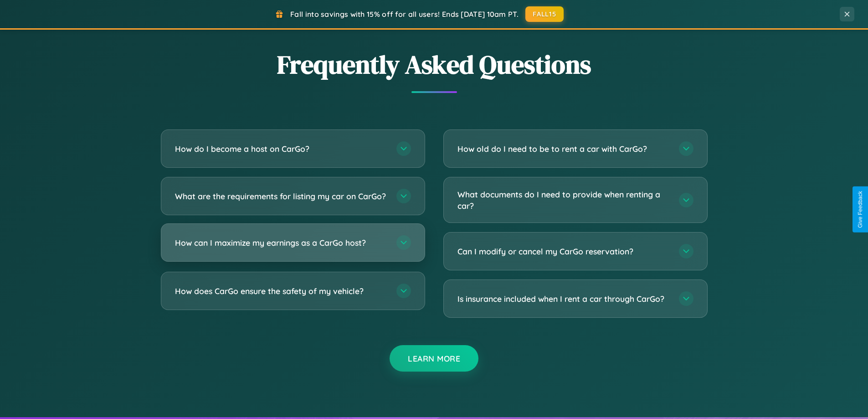 The height and width of the screenshot is (419, 868). What do you see at coordinates (434, 358) in the screenshot?
I see `button: Learn More` at bounding box center [434, 358].